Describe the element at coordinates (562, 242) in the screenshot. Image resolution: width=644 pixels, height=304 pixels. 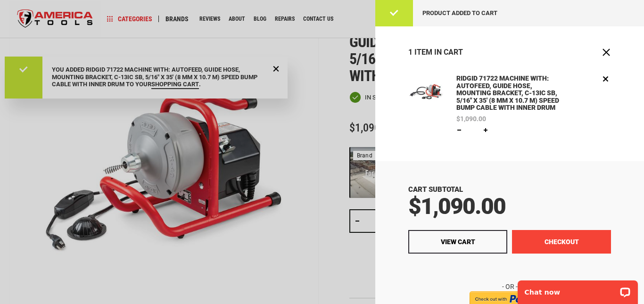
I see `button: Checkout` at that location.